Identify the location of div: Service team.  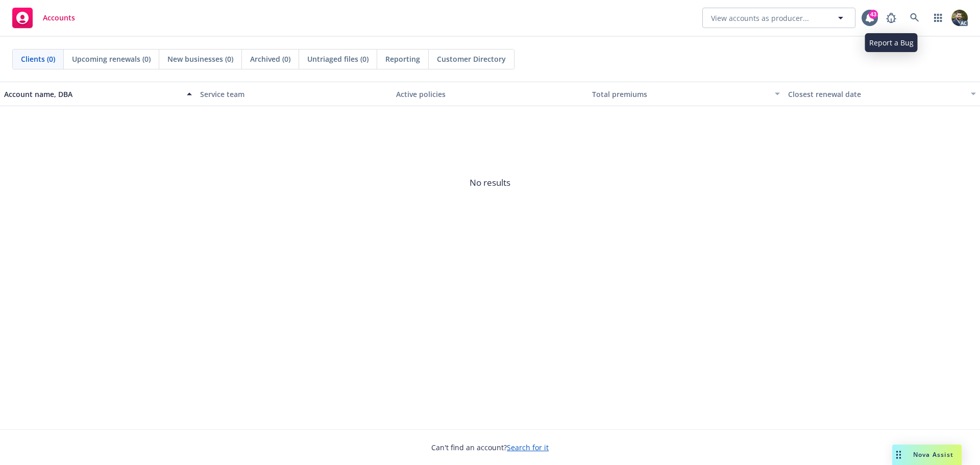
(294, 94).